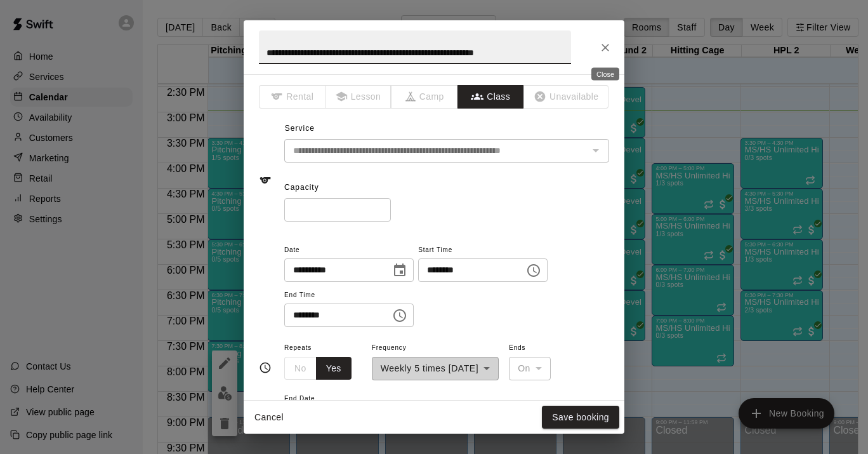 The image size is (868, 454). I want to click on span: Repeats, so click(323, 348).